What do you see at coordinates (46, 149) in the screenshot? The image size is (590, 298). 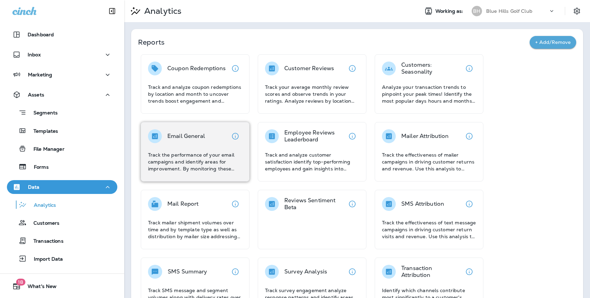 I see `p: File Manager` at bounding box center [46, 149].